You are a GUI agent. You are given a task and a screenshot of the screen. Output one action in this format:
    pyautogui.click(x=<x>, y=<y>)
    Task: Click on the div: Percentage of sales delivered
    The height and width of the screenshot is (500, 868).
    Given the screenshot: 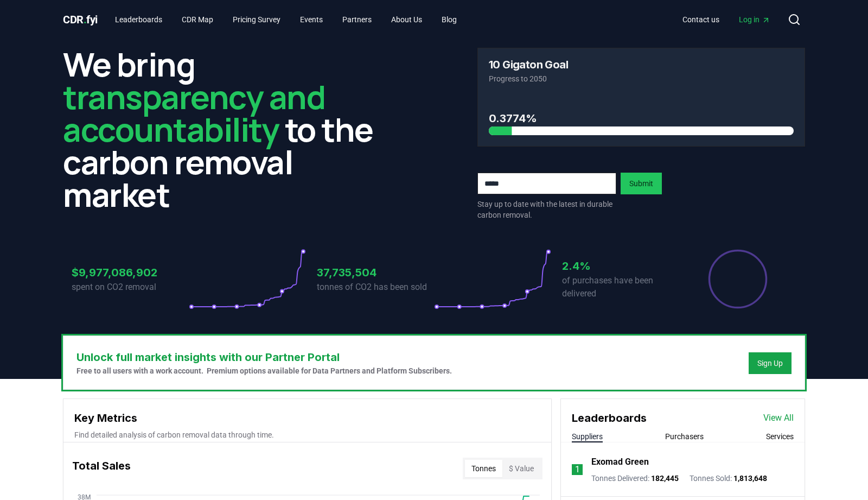 What is the action you would take?
    pyautogui.click(x=738, y=279)
    